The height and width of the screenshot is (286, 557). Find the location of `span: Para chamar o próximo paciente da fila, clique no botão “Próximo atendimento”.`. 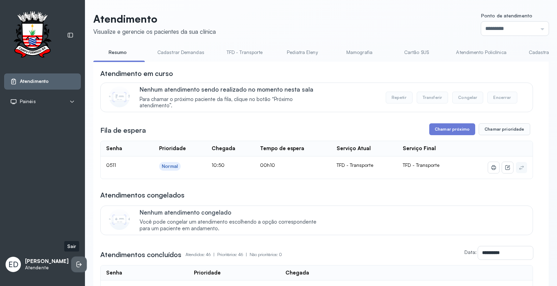

span: Para chamar o próximo paciente da fila, clique no botão “Próximo atendimento”. is located at coordinates (232, 103).